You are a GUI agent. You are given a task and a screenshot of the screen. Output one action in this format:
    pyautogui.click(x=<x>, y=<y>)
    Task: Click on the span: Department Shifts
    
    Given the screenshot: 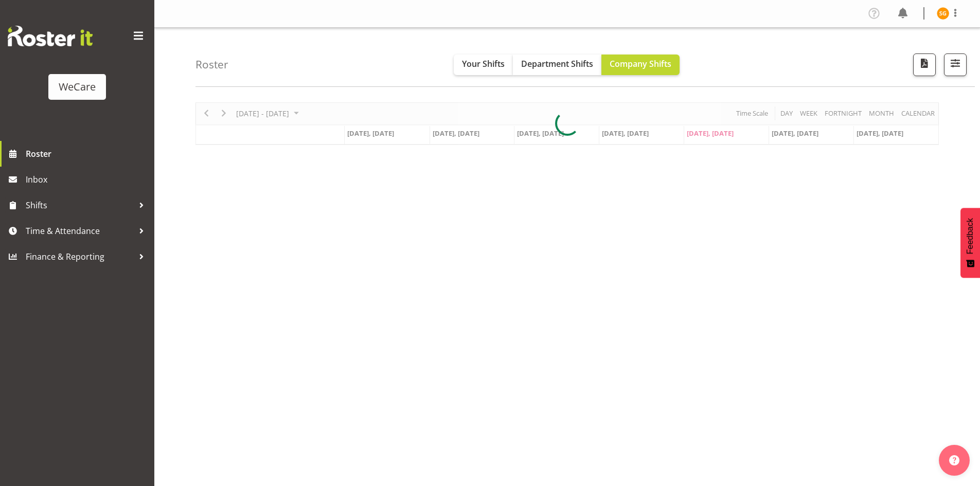 What is the action you would take?
    pyautogui.click(x=557, y=63)
    